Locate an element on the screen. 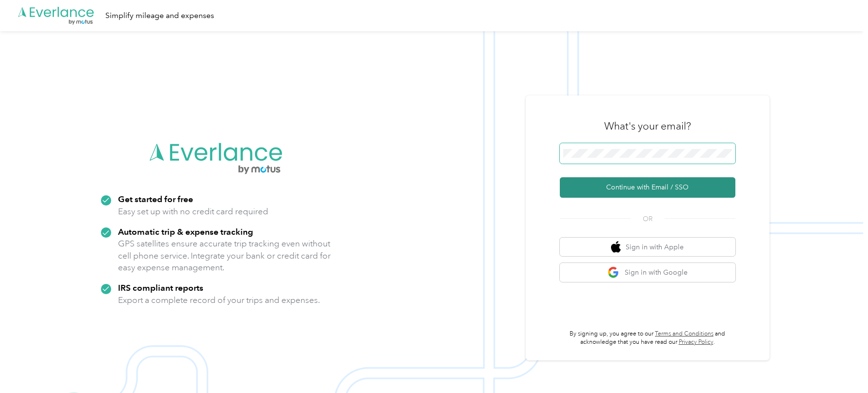  strong: IRS compliant reports is located at coordinates (160, 287).